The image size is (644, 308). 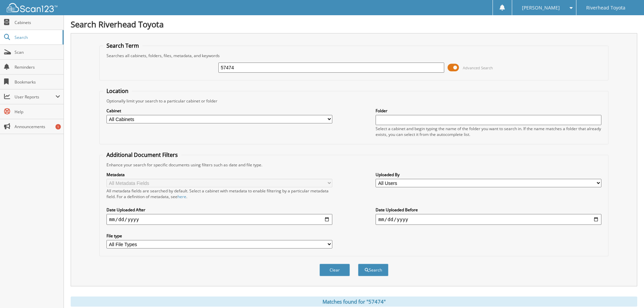 What do you see at coordinates (35, 97) in the screenshot?
I see `span: User Reports` at bounding box center [35, 97].